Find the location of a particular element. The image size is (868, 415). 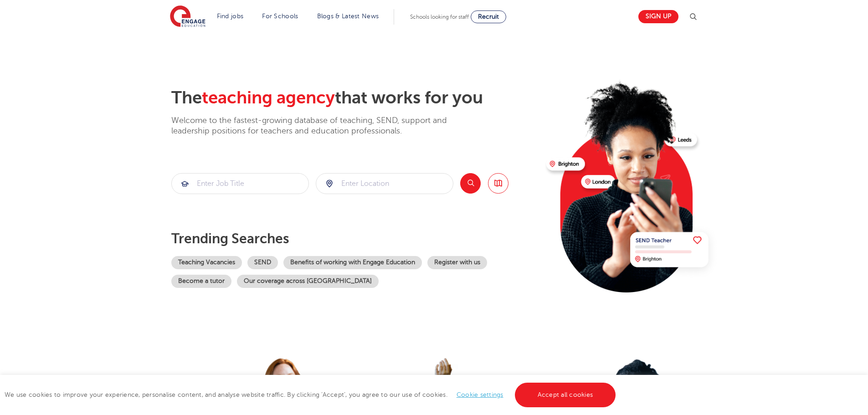

span: Schools looking for staff is located at coordinates (439, 17).